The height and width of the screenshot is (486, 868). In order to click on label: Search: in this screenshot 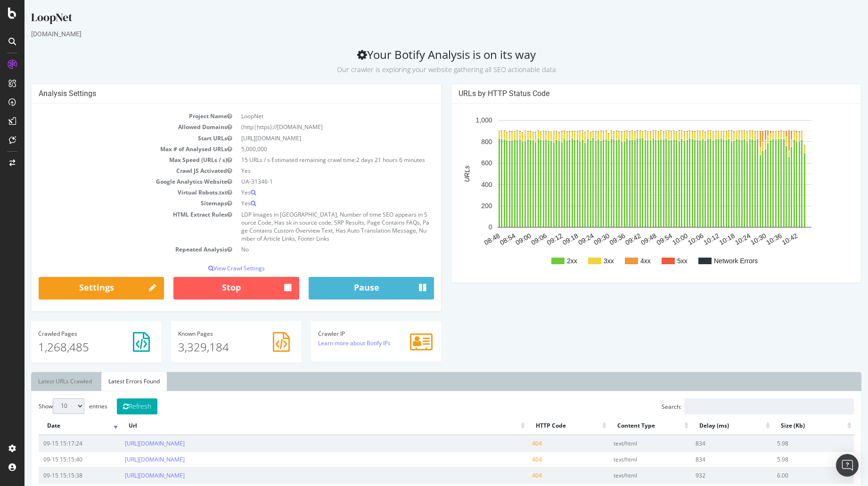, I will do `click(733, 407)`.